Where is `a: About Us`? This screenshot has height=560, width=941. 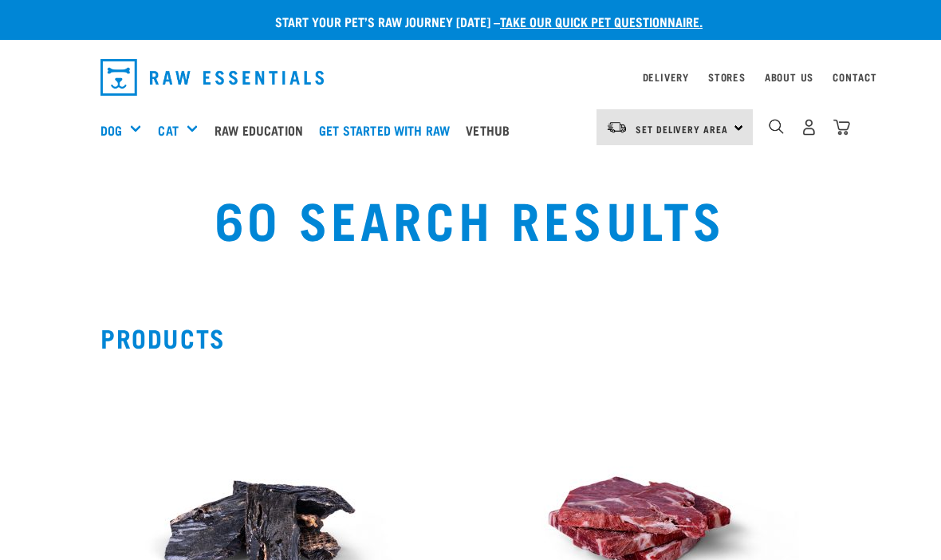
a: About Us is located at coordinates (789, 77).